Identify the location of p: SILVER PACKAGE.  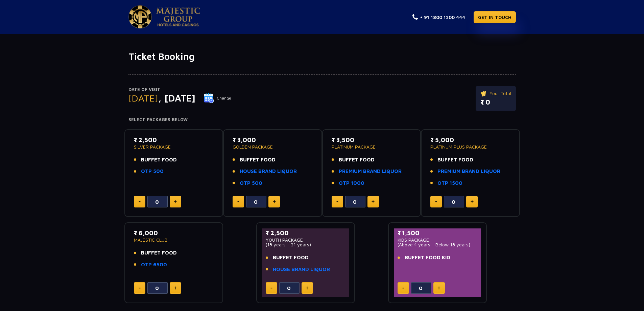
(174, 147).